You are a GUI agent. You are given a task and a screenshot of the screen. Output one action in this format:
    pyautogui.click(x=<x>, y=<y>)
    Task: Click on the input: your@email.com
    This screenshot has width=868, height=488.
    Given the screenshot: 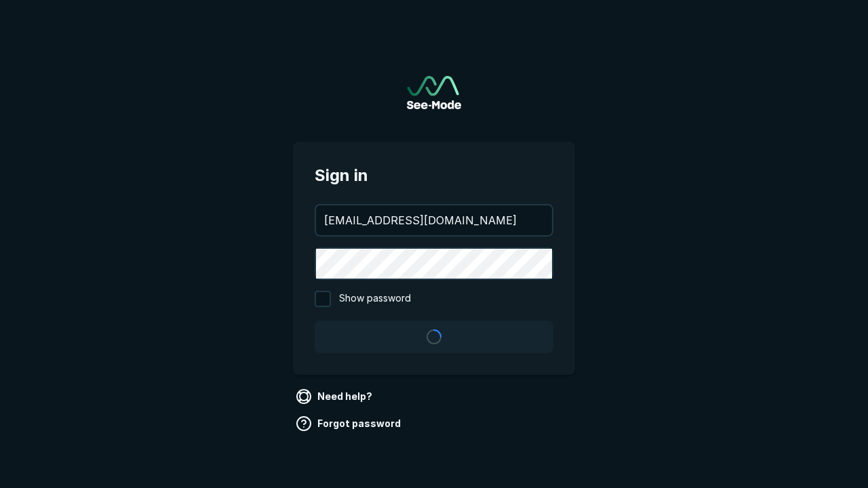 What is the action you would take?
    pyautogui.click(x=434, y=221)
    